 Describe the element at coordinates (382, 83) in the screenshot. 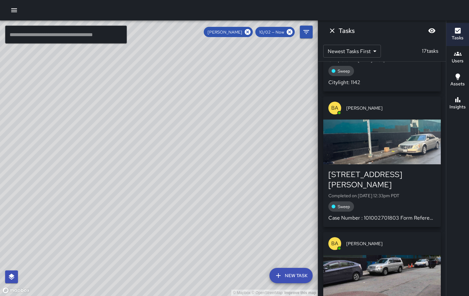

I see `p: Citylight: 1142` at that location.